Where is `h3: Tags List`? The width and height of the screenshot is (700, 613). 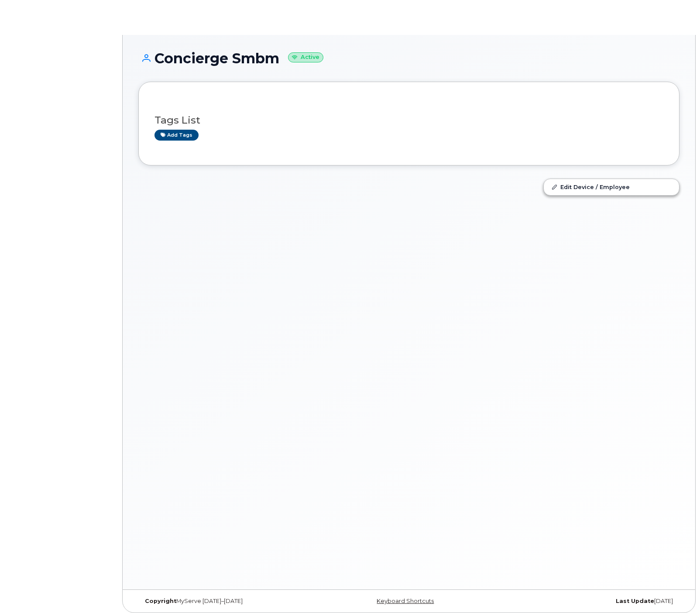
h3: Tags List is located at coordinates (409, 120).